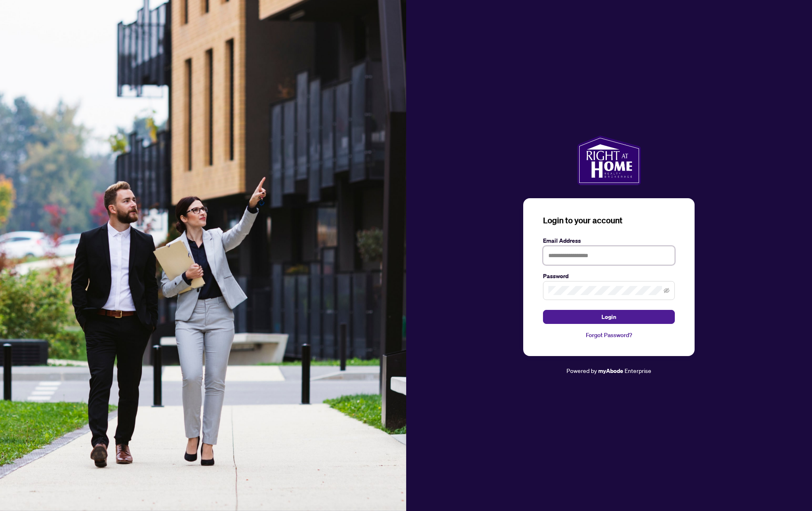  What do you see at coordinates (609, 220) in the screenshot?
I see `h3: Login to your account` at bounding box center [609, 220].